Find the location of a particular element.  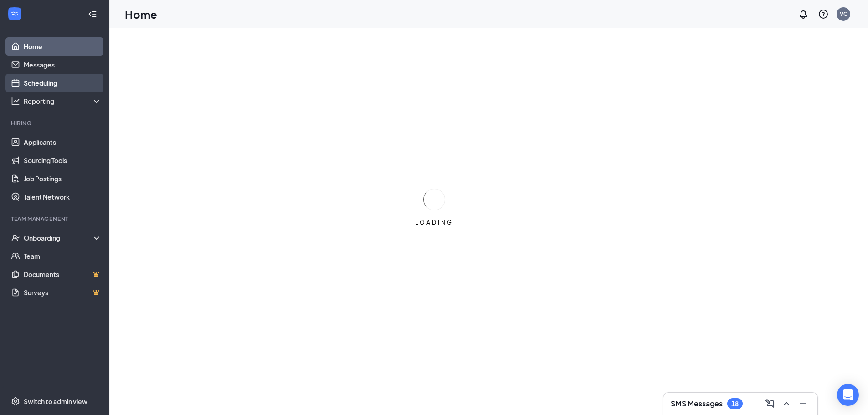

svg: WorkstreamLogo is located at coordinates (15, 14).